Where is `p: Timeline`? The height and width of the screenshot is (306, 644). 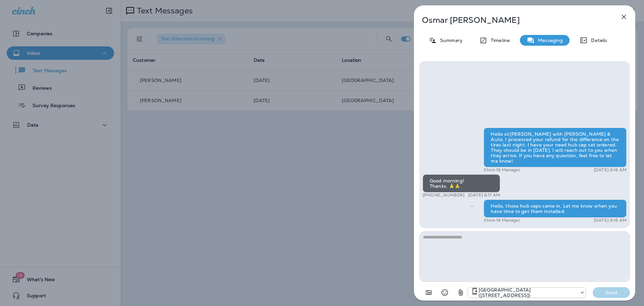
p: Timeline is located at coordinates (498, 40).